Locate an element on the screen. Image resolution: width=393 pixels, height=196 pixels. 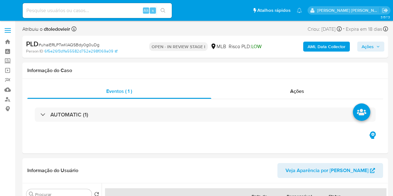
button: Ações is located at coordinates (371, 47).